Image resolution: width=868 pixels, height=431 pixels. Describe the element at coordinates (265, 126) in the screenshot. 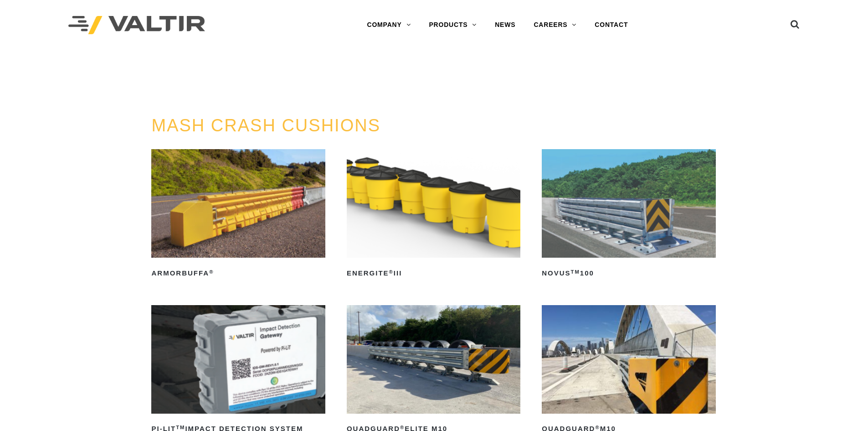

I see `a: MASH CRASH CUSHIONS` at that location.